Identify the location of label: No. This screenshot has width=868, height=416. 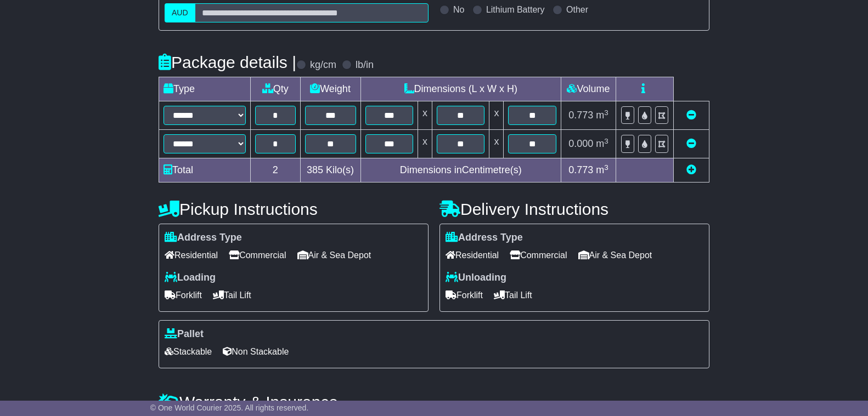
(459, 9).